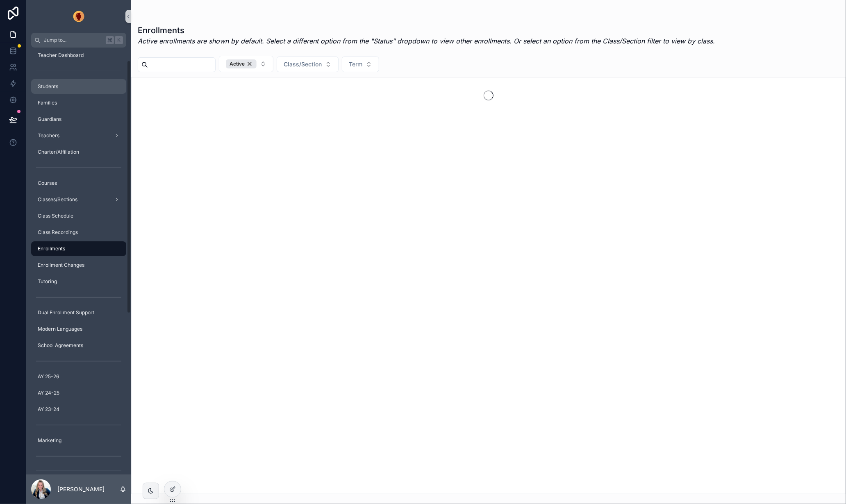 Image resolution: width=846 pixels, height=504 pixels. What do you see at coordinates (58, 233) in the screenshot?
I see `span: Class Recordings` at bounding box center [58, 233].